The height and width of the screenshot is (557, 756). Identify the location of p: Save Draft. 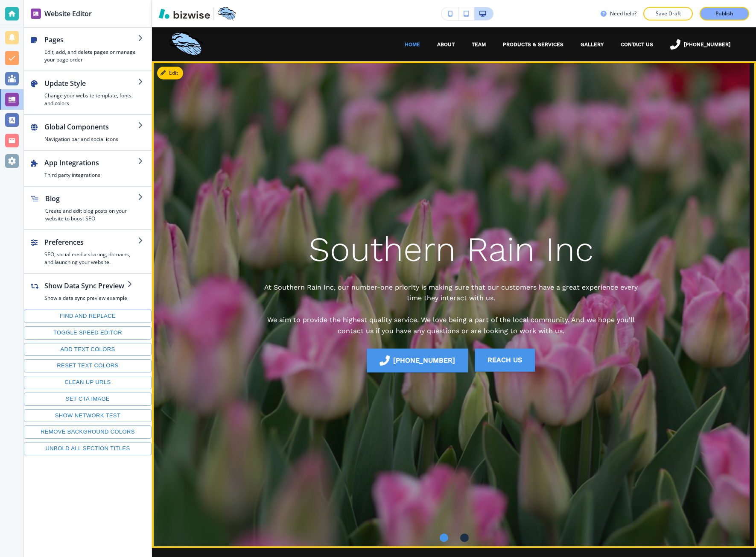
(668, 13).